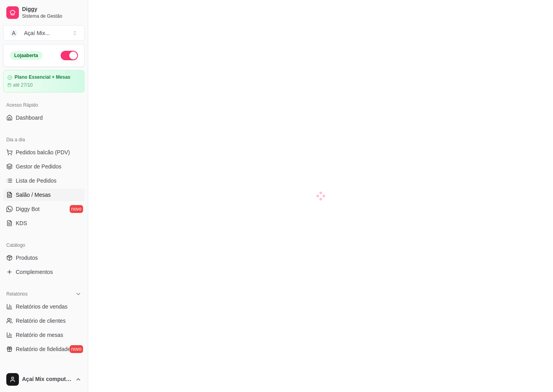  Describe the element at coordinates (43, 245) in the screenshot. I see `div: Catálogo` at that location.